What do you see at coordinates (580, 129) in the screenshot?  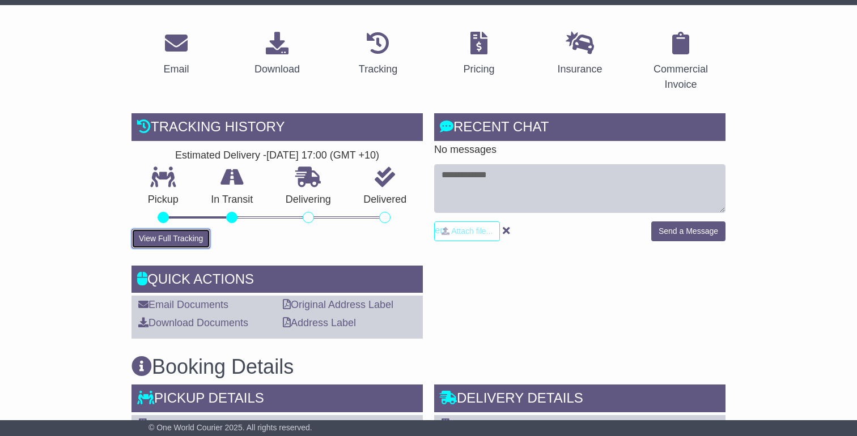 I see `div: RECENT CHAT` at bounding box center [580, 129].